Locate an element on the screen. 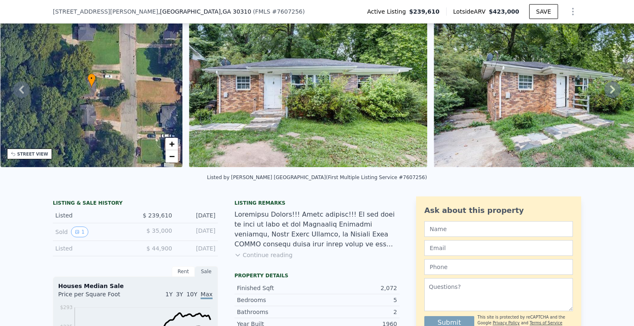  button: Continue reading is located at coordinates (263, 255).